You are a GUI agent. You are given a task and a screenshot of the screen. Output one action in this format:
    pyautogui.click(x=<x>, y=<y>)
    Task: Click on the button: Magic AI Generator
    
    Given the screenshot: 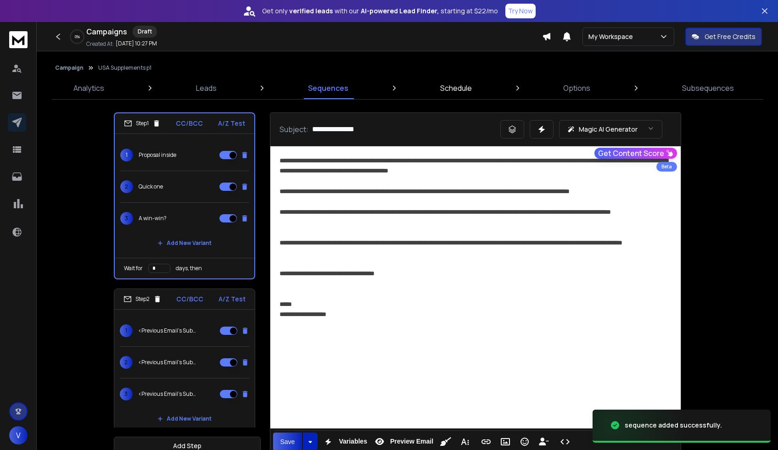 What is the action you would take?
    pyautogui.click(x=611, y=129)
    